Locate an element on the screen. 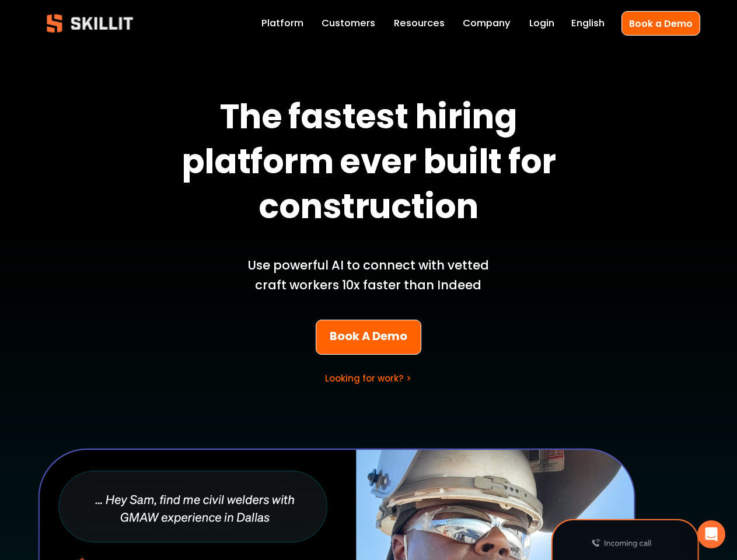 The height and width of the screenshot is (560, 737). p: Use powerful AI to connect with vetted craft workers 10x faster than Indeed is located at coordinates (368, 275).